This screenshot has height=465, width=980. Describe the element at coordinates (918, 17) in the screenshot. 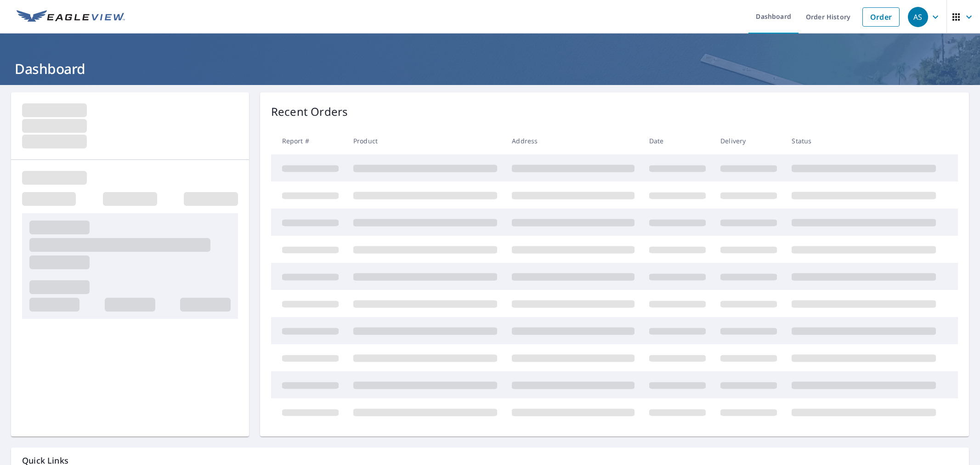

I see `div: AS` at that location.